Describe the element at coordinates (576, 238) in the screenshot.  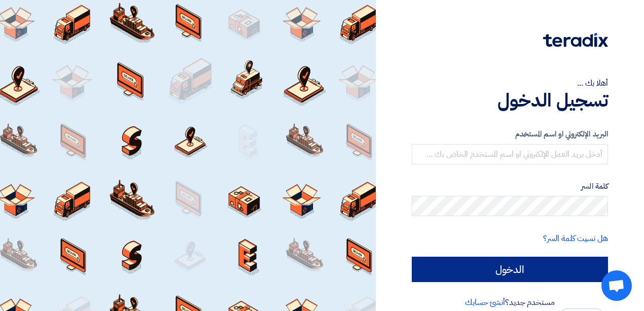
I see `a: هل نسيت كلمة السر؟` at that location.